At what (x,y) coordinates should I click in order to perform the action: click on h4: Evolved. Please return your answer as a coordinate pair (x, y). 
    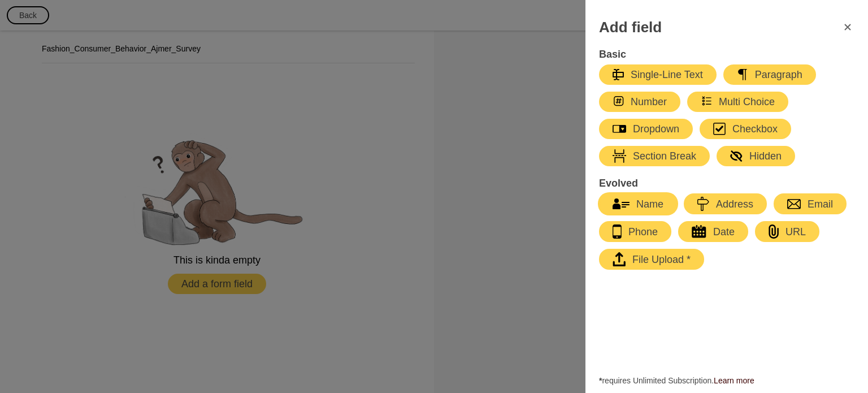
    Looking at the image, I should click on (721, 183).